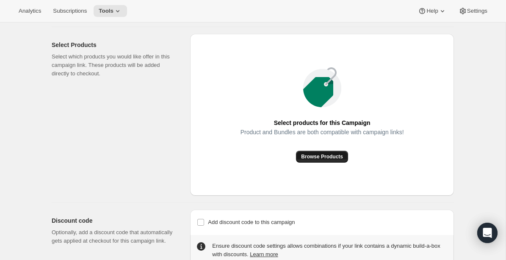 This screenshot has height=260, width=506. I want to click on button: Settings, so click(473, 11).